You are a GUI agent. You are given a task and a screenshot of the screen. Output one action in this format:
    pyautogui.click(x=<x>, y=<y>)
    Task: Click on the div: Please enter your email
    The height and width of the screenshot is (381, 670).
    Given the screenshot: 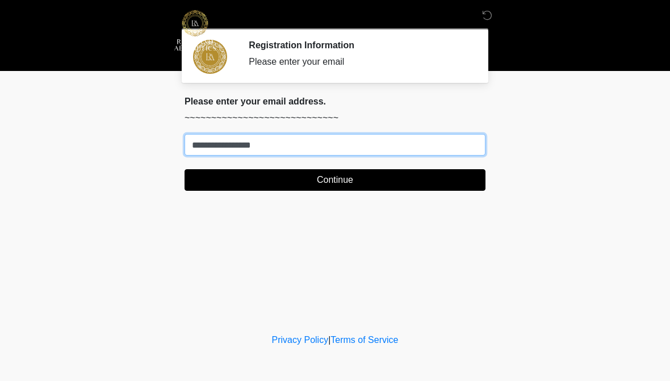 What is the action you would take?
    pyautogui.click(x=358, y=62)
    